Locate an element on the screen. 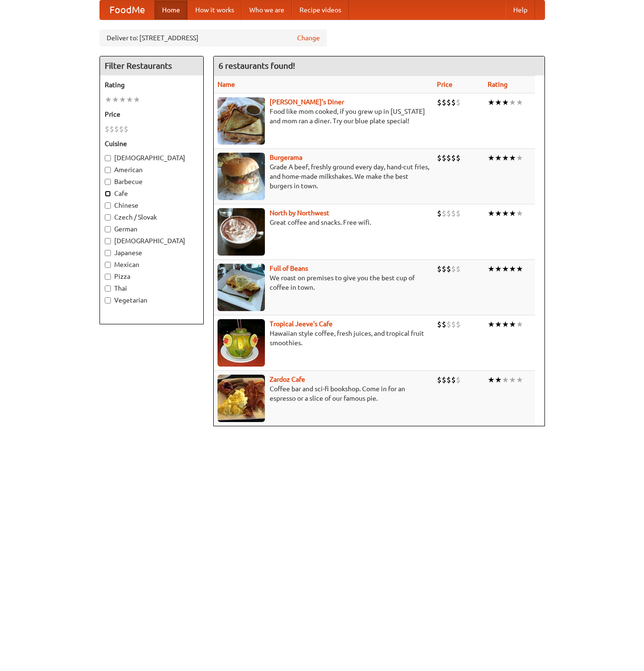 The width and height of the screenshot is (644, 671). h5: Rating is located at coordinates (152, 85).